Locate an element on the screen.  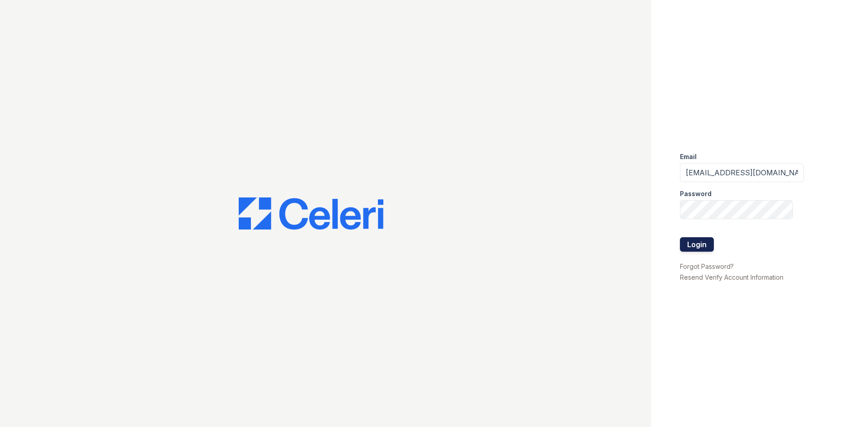
img: CE_Logo_Blue-a8612792a0a2168367f1c8372b55b34899dd931a85d93a1a3d3e32e68fde9ad4.png is located at coordinates (311, 214).